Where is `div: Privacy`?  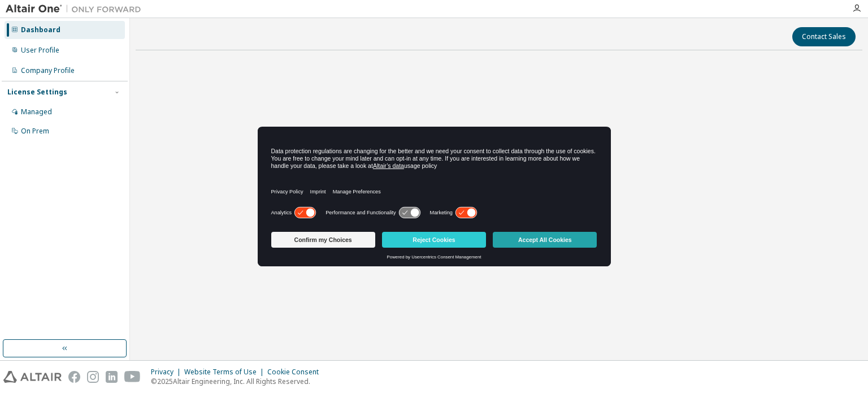
div: Privacy is located at coordinates (167, 372).